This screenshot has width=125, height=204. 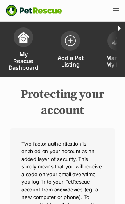 What do you see at coordinates (23, 61) in the screenshot?
I see `span: My Rescue Dashboard` at bounding box center [23, 61].